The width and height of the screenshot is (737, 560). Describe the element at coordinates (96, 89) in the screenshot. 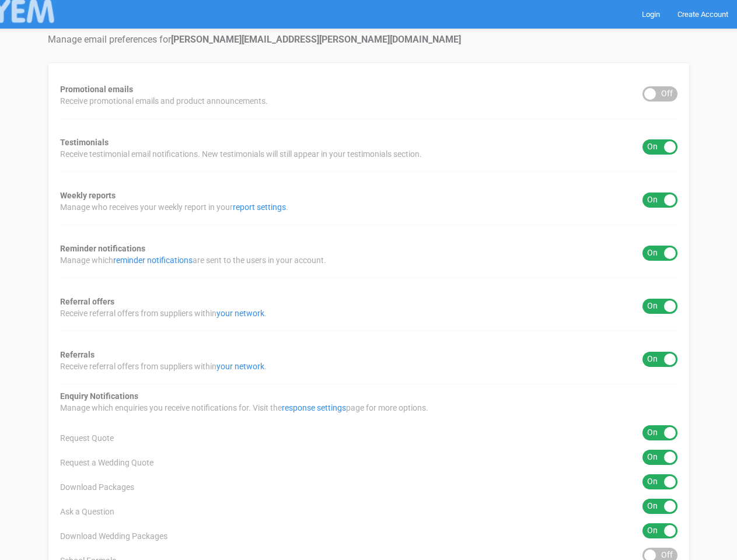

I see `strong: Promotional emails` at that location.